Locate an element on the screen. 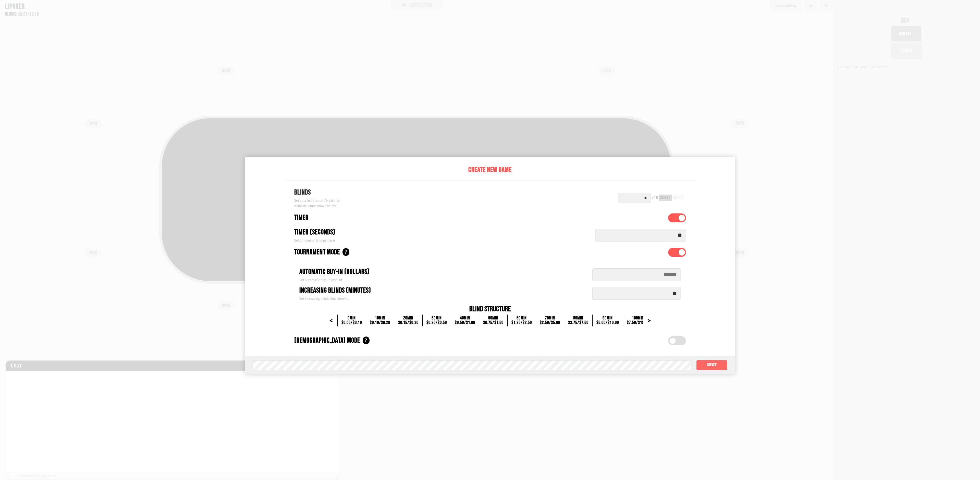 The height and width of the screenshot is (480, 980). div: Tournament Mode is located at coordinates (317, 253).